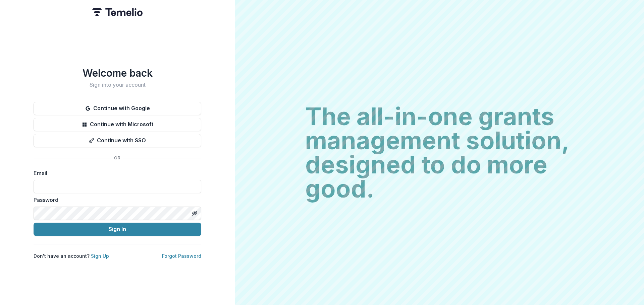 The image size is (644, 305). Describe the element at coordinates (117, 12) in the screenshot. I see `img: Temelio` at that location.